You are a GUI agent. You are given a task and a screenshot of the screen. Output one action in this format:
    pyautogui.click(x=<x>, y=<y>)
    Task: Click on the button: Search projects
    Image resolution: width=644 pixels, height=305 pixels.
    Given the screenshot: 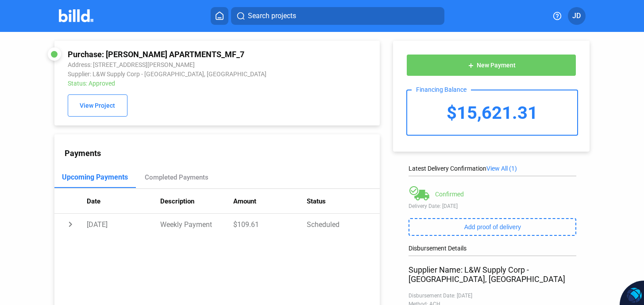 What is the action you would take?
    pyautogui.click(x=337, y=16)
    